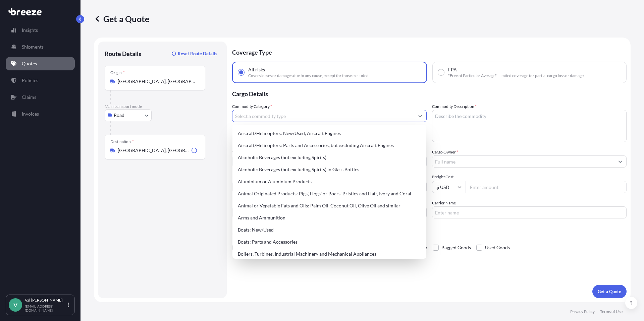 The image size is (644, 321). I want to click on input: Select a commodity type, so click(323, 116).